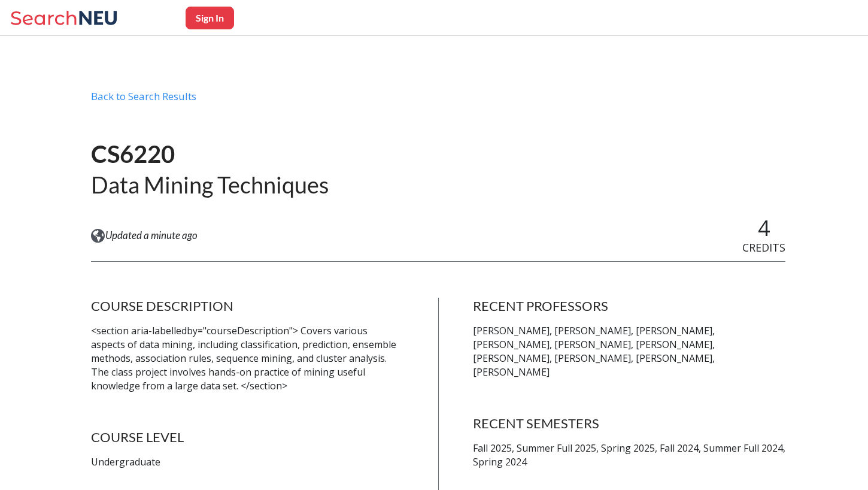 The height and width of the screenshot is (490, 868). Describe the element at coordinates (764, 247) in the screenshot. I see `span: CREDITS` at that location.